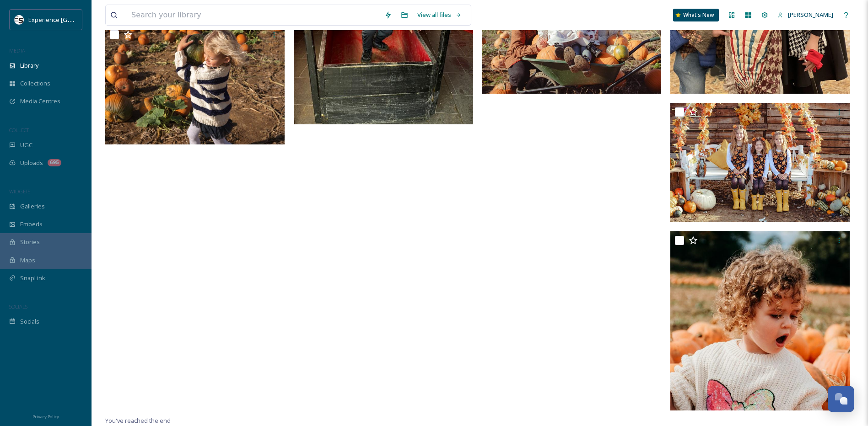 The width and height of the screenshot is (868, 426). What do you see at coordinates (841, 399) in the screenshot?
I see `button: Open Chat` at bounding box center [841, 399].